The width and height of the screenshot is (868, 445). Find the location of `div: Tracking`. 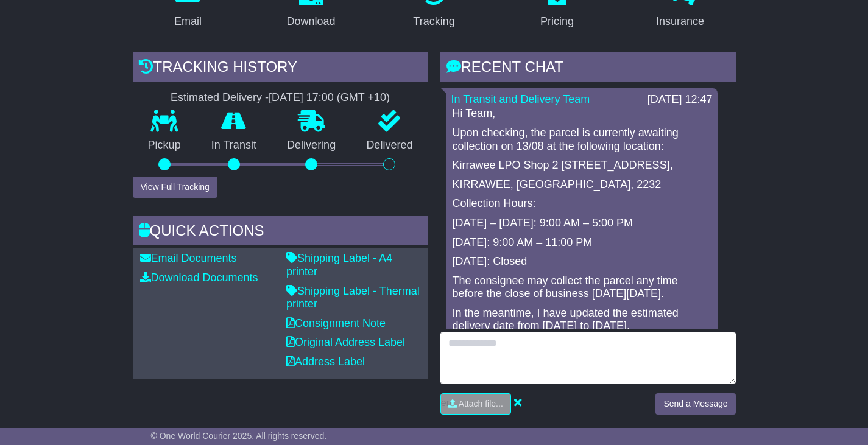

div: Tracking is located at coordinates (434, 21).